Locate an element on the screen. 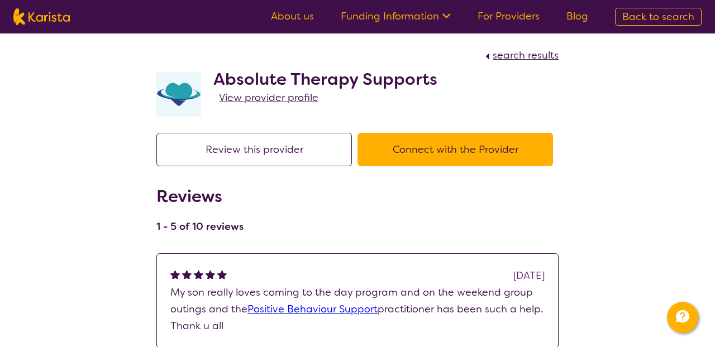 The height and width of the screenshot is (347, 715). span: search results is located at coordinates (526, 55).